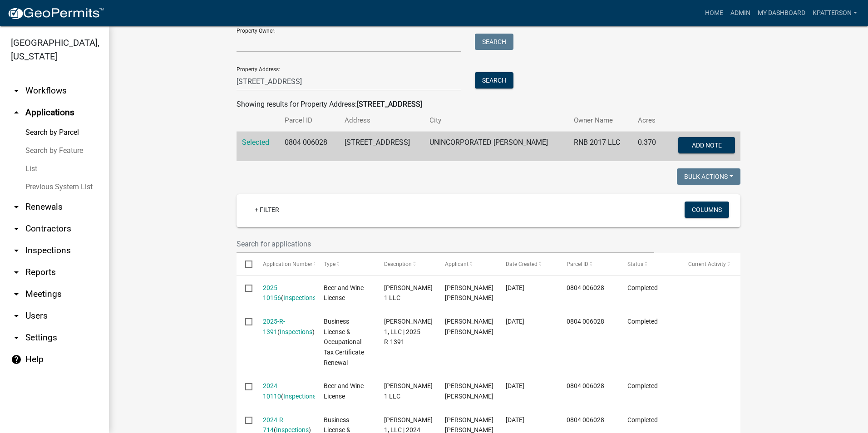 The width and height of the screenshot is (868, 433). What do you see at coordinates (707, 145) in the screenshot?
I see `span: Add Note` at bounding box center [707, 145].